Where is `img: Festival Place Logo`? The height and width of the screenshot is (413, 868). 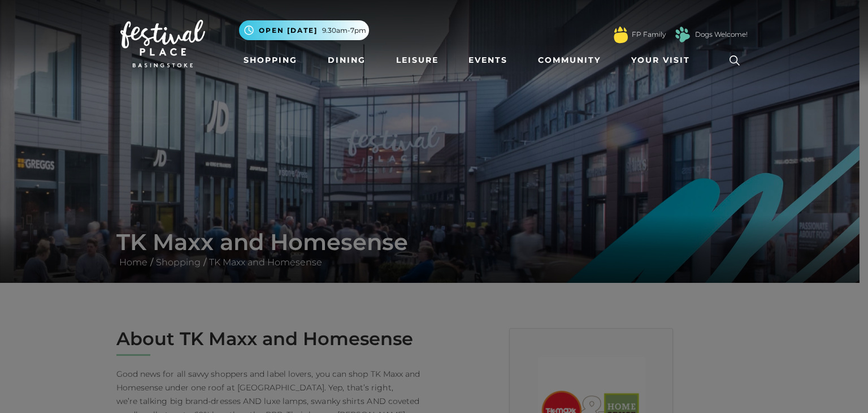
img: Festival Place Logo is located at coordinates (163, 43).